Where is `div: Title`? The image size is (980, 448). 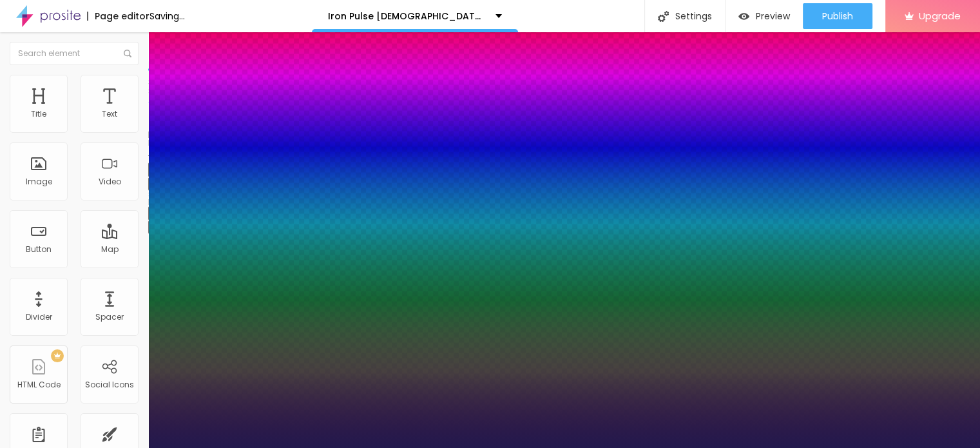 div: Title is located at coordinates (38, 114).